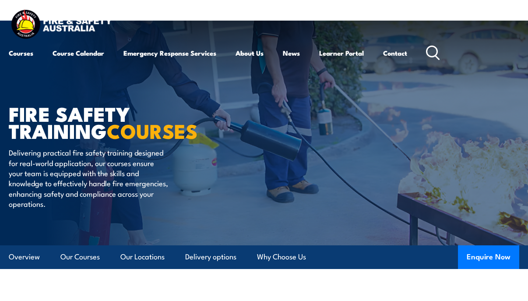 Image resolution: width=528 pixels, height=301 pixels. Describe the element at coordinates (152, 130) in the screenshot. I see `strong: COURSES` at that location.